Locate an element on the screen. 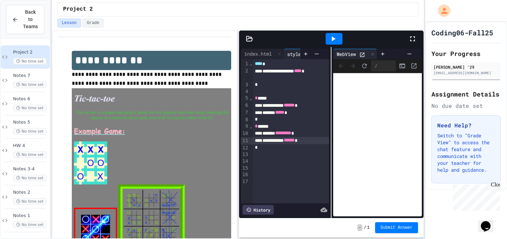  span: Back to Teams is located at coordinates (30, 19).